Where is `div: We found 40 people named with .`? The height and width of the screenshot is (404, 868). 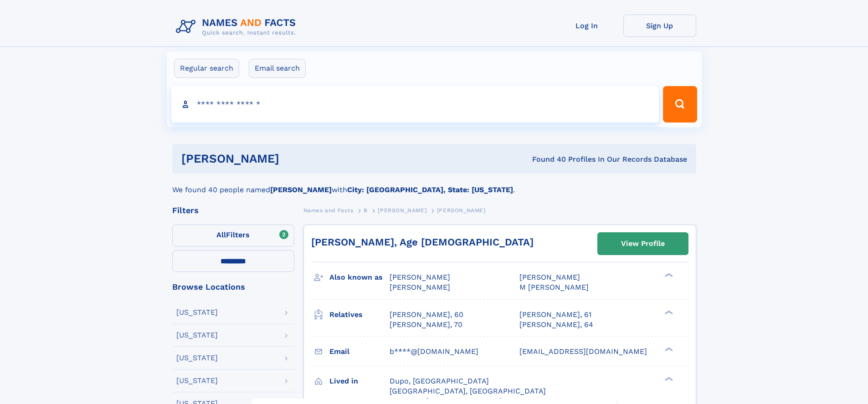 div: We found 40 people named with . is located at coordinates (434, 184).